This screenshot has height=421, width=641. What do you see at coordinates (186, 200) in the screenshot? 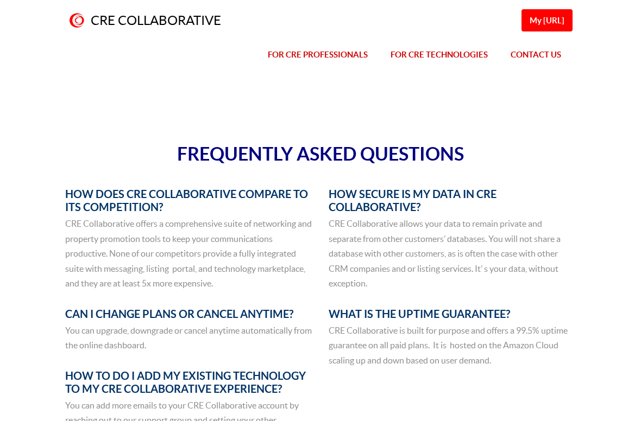
I see `span: HOW DOES CRE COLLABORATIVE COMPARE TO ITS COMPETITION?` at bounding box center [186, 200].